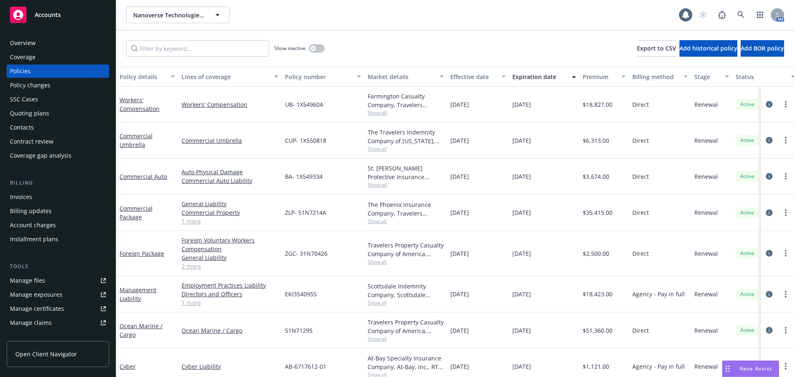 This screenshot has height=377, width=794. What do you see at coordinates (230, 244) in the screenshot?
I see `a: Foreign Voluntary Workers Compensation` at bounding box center [230, 244].